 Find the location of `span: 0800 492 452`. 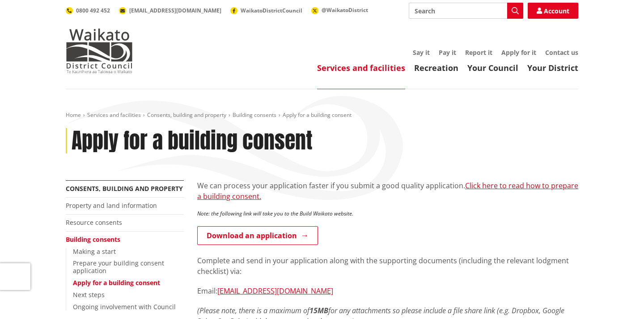

span: 0800 492 452 is located at coordinates (93, 10).